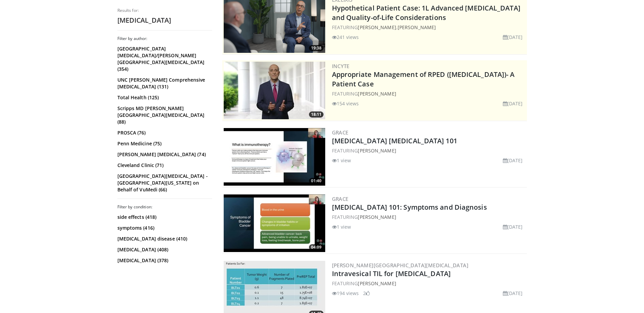  Describe the element at coordinates (316, 247) in the screenshot. I see `span: 04:09` at that location.